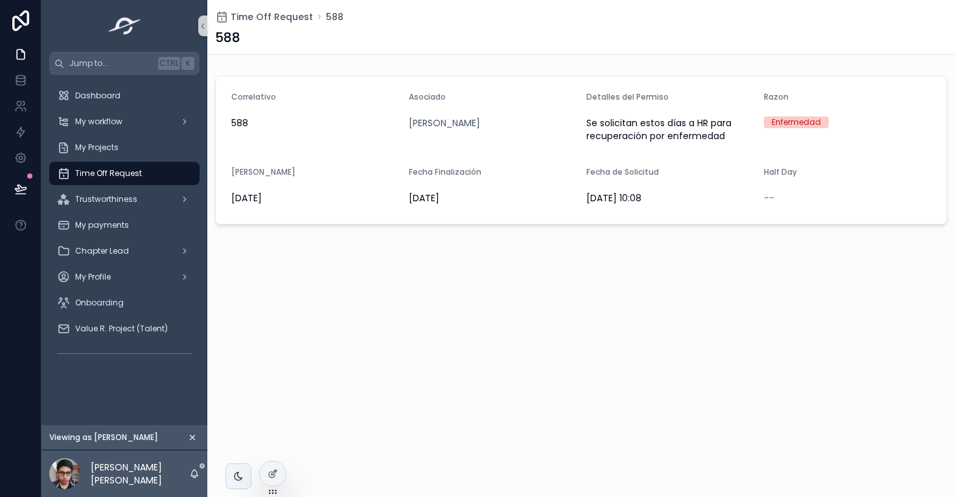 The width and height of the screenshot is (955, 497). I want to click on span: K, so click(188, 63).